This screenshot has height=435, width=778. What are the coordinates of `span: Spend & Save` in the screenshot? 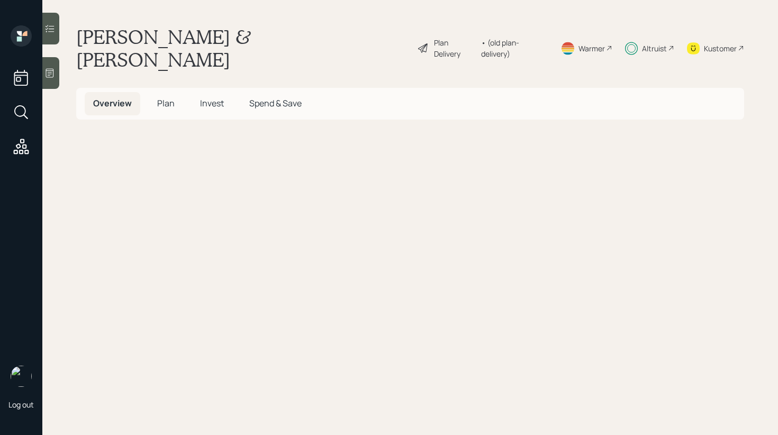 It's located at (275, 103).